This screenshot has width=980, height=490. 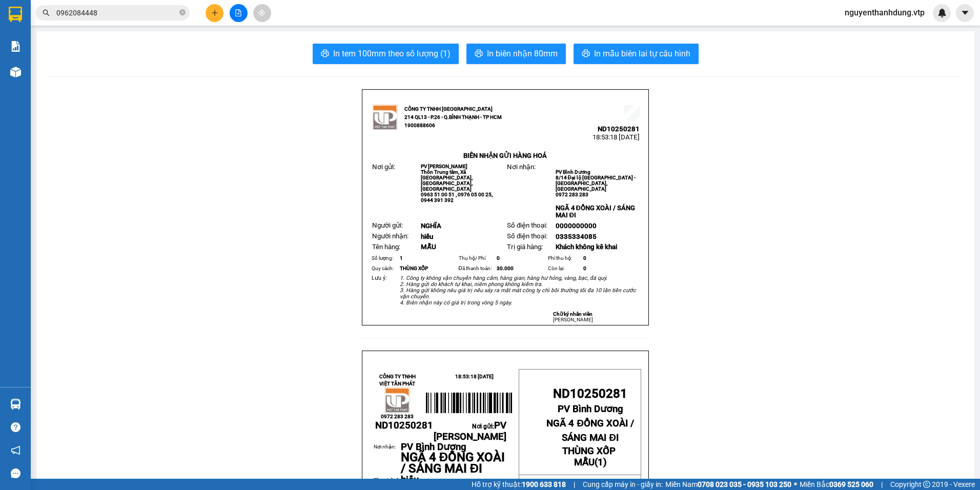 I want to click on span: Khách không kê khai, so click(x=586, y=247).